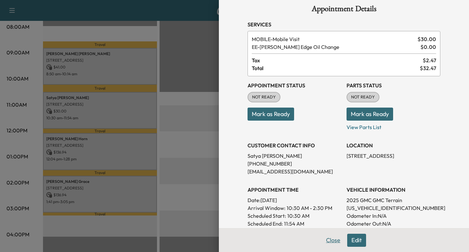 The image size is (469, 252). Describe the element at coordinates (336, 68) in the screenshot. I see `span: Total` at that location.